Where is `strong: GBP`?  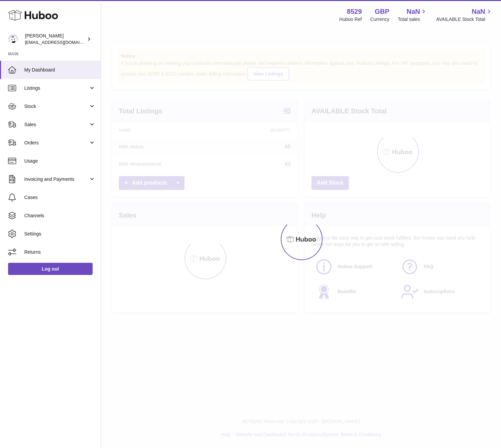 strong: GBP is located at coordinates (382, 11).